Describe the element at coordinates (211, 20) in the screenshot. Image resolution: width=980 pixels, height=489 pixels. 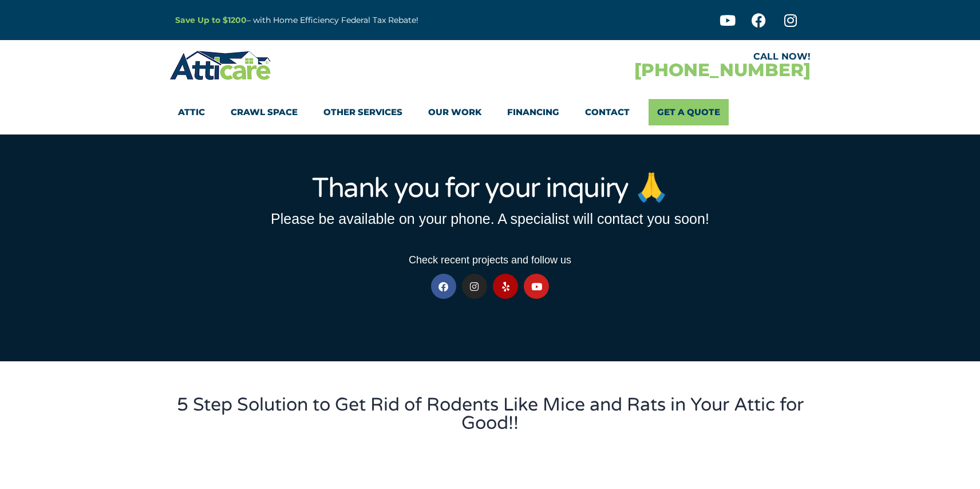
I see `a: Save Up to $1200` at that location.